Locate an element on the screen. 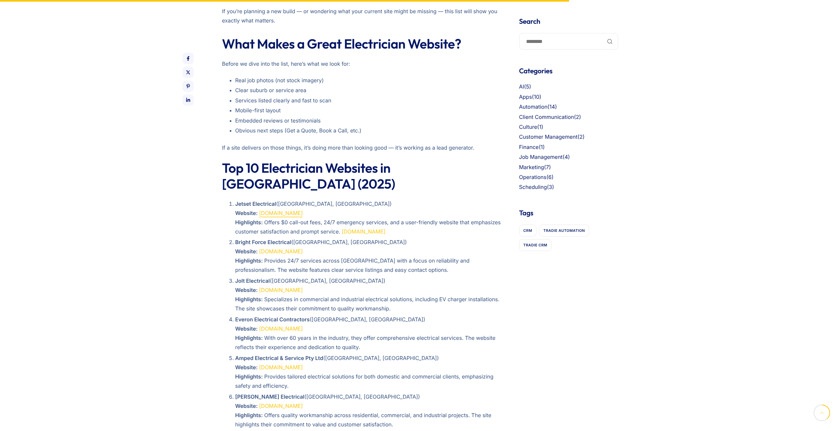 The height and width of the screenshot is (431, 840). a: Tradie CRM (1 item) is located at coordinates (535, 245).